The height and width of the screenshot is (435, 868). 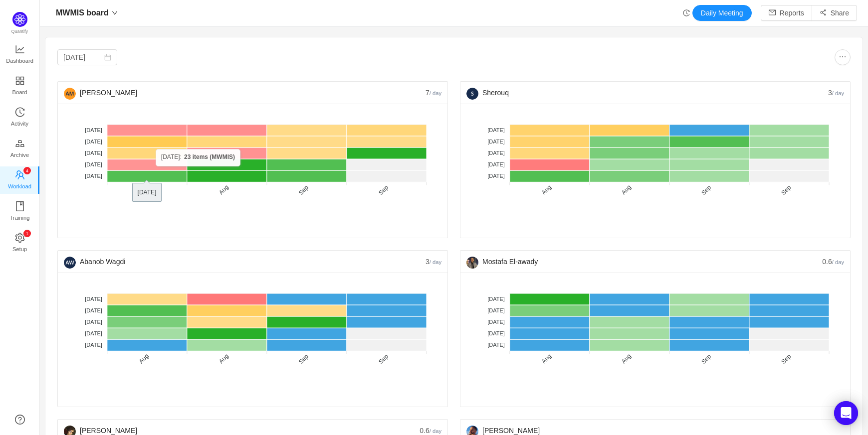 I want to click on img: d020ce642324787c1f85569dab1e7f3d, so click(x=70, y=263).